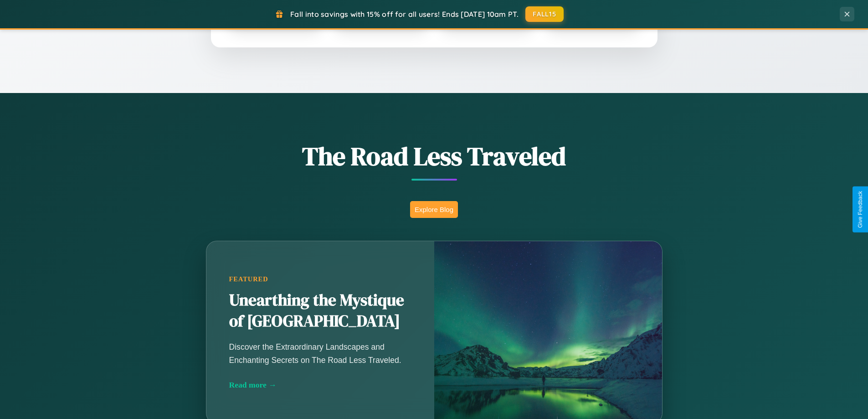 The image size is (868, 419). Describe the element at coordinates (321, 279) in the screenshot. I see `div: Featured` at that location.